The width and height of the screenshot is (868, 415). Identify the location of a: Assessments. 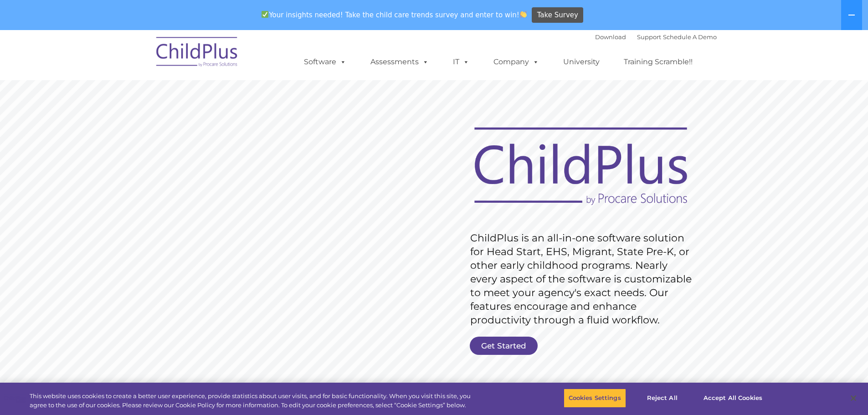
(399, 62).